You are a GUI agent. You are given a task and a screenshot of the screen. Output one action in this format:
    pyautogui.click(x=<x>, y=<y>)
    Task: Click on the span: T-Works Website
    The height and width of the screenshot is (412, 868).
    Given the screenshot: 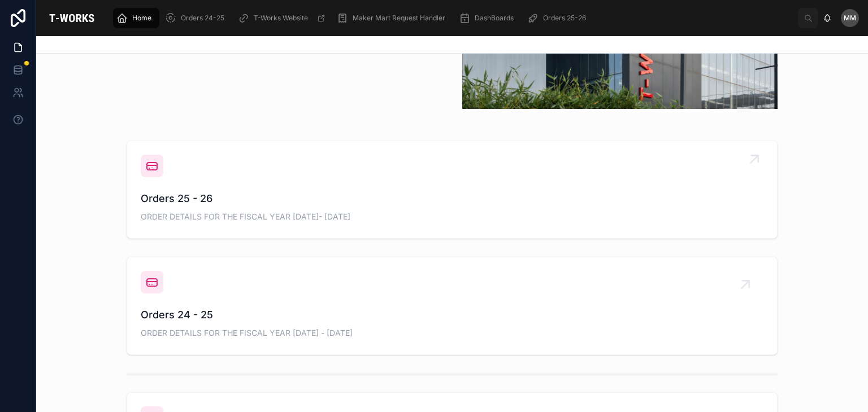 What is the action you would take?
    pyautogui.click(x=281, y=18)
    